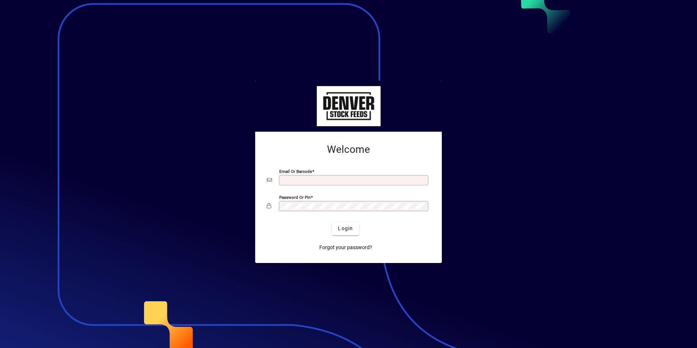 The width and height of the screenshot is (697, 348). Describe the element at coordinates (345, 228) in the screenshot. I see `span: Login` at that location.